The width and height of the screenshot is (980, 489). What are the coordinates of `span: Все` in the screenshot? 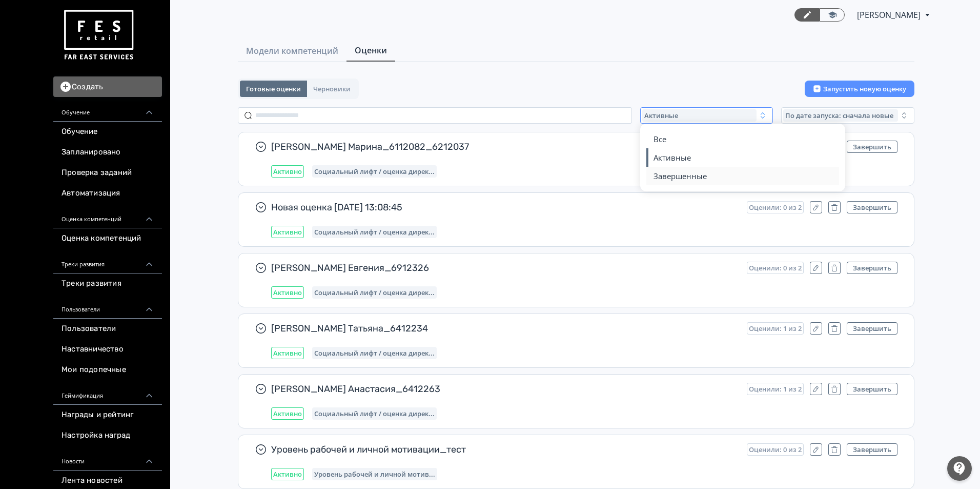 It's located at (659, 139).